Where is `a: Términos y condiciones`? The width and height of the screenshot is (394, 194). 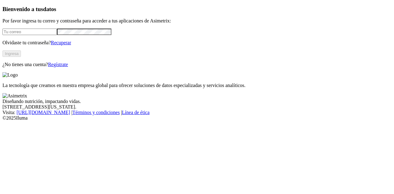
a: Términos y condiciones is located at coordinates (96, 112).